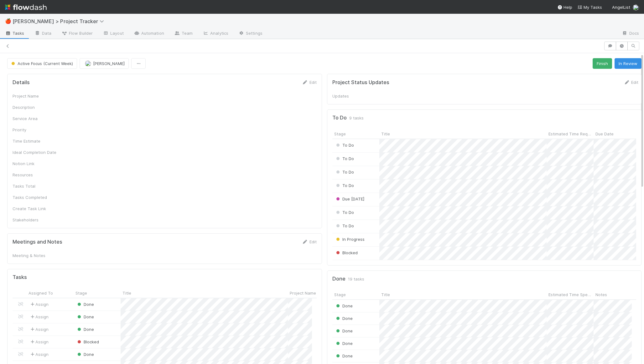 The height and width of the screenshot is (364, 644). I want to click on span: Tasks, so click(14, 33).